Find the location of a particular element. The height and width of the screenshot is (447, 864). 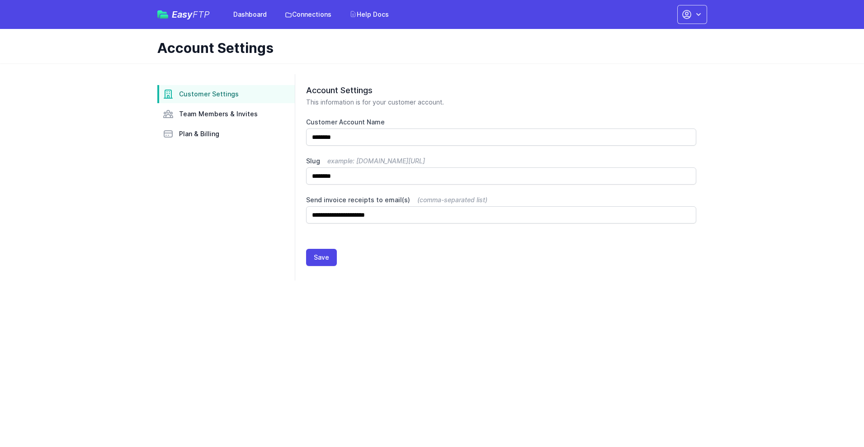

label: Customer Account Name is located at coordinates (501, 122).